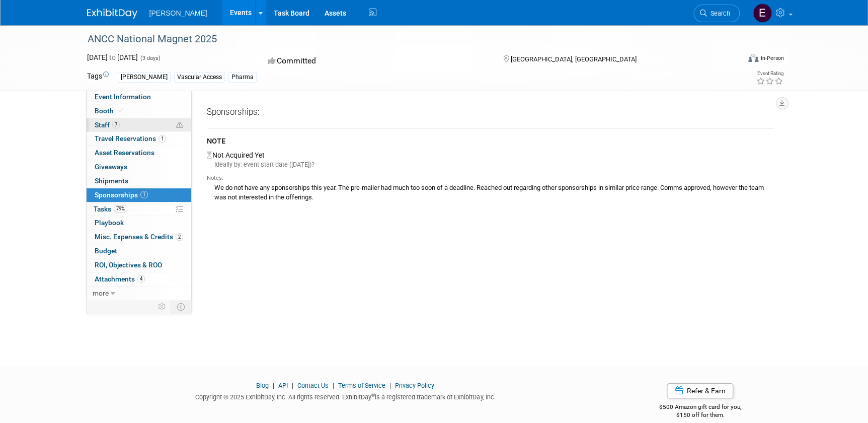 The height and width of the screenshot is (423, 868). Describe the element at coordinates (106, 250) in the screenshot. I see `span: Budget` at that location.